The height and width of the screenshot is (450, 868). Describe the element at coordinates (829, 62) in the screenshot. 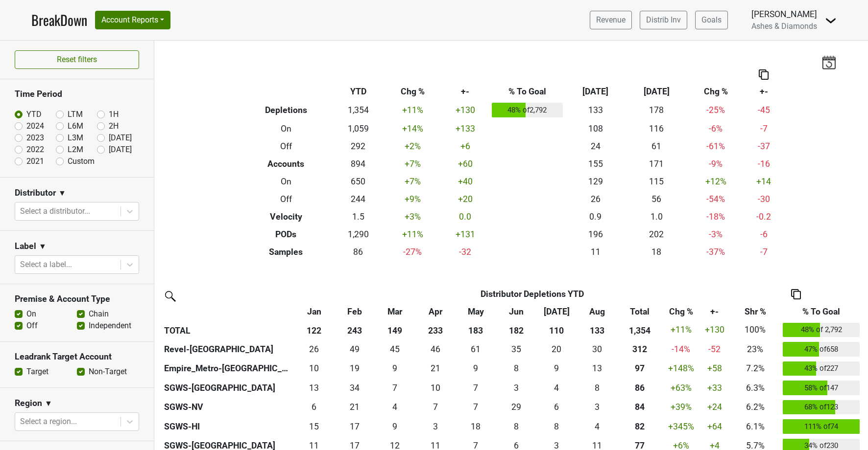

I see `img: last_updated_date` at that location.